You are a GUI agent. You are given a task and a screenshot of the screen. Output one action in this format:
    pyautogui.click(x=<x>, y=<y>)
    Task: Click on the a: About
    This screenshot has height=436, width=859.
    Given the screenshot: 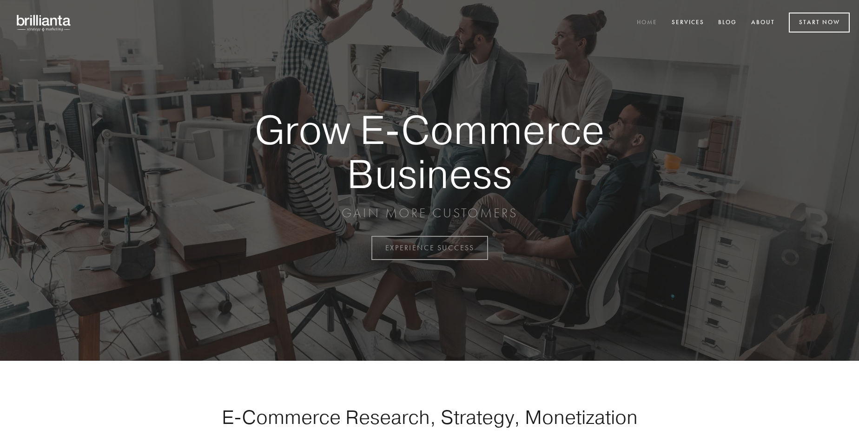 What is the action you would take?
    pyautogui.click(x=763, y=23)
    